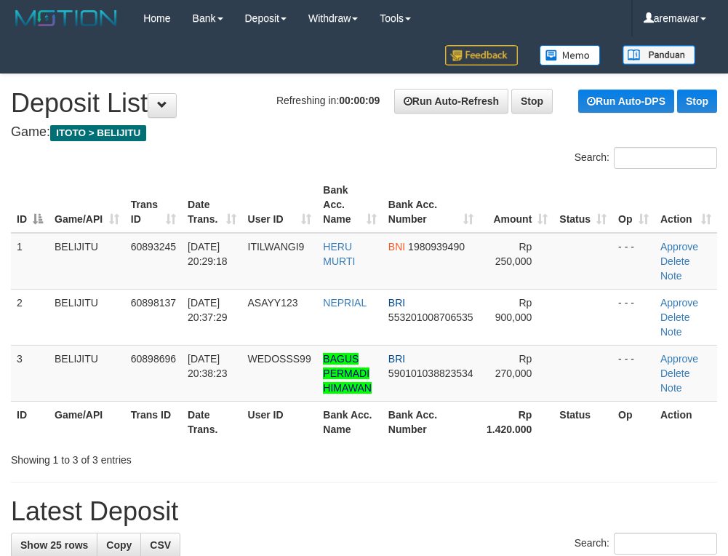  I want to click on th: Status: activate to sort column ascending, so click(583, 204).